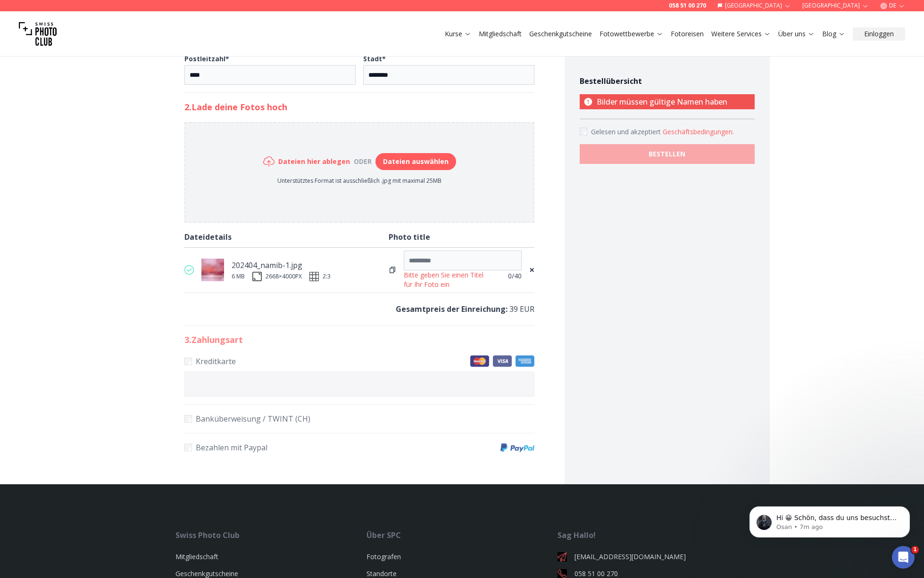 The width and height of the screenshot is (924, 578). Describe the element at coordinates (29, 36) in the screenshot. I see `img: Profile image for Osan` at that location.